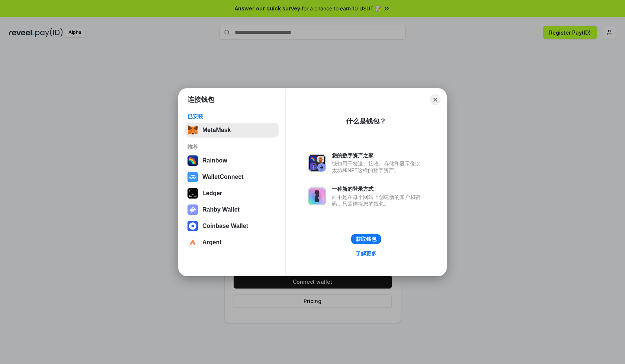 The width and height of the screenshot is (625, 364). What do you see at coordinates (232, 177) in the screenshot?
I see `button: WalletConnect` at bounding box center [232, 177].